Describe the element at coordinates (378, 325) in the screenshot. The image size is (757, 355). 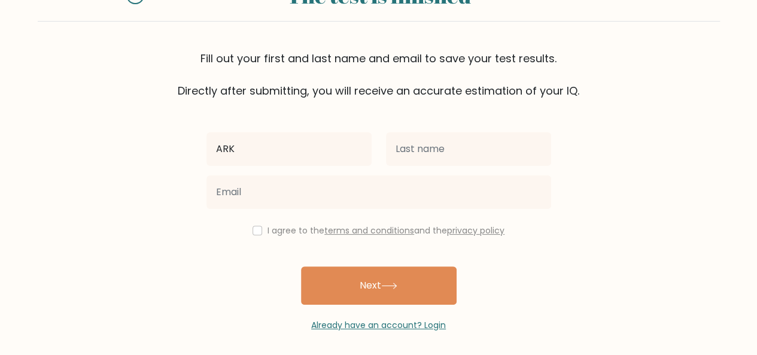
I see `a: Already have an account? Login` at that location.